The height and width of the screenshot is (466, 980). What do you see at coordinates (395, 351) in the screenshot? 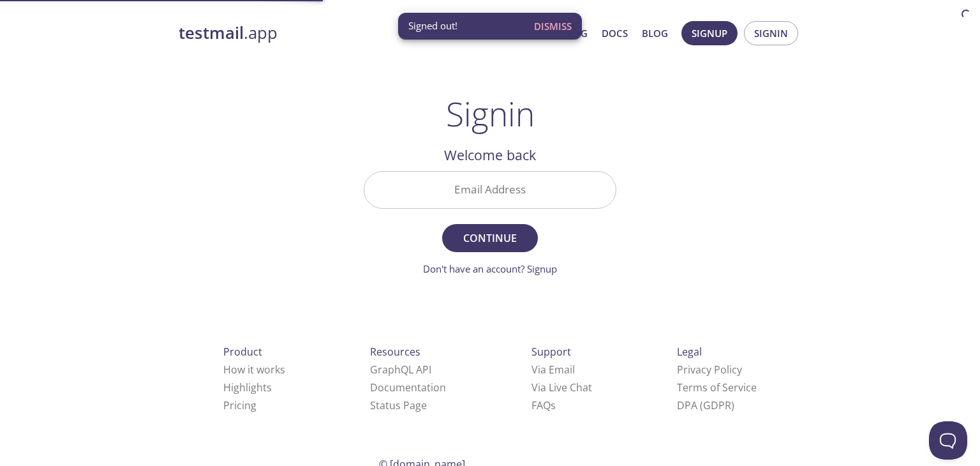
I see `span: Resources` at bounding box center [395, 351].